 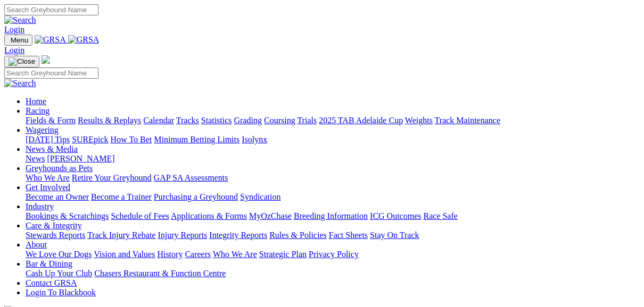 What do you see at coordinates (332, 121) in the screenshot?
I see `div: Racing` at bounding box center [332, 121].